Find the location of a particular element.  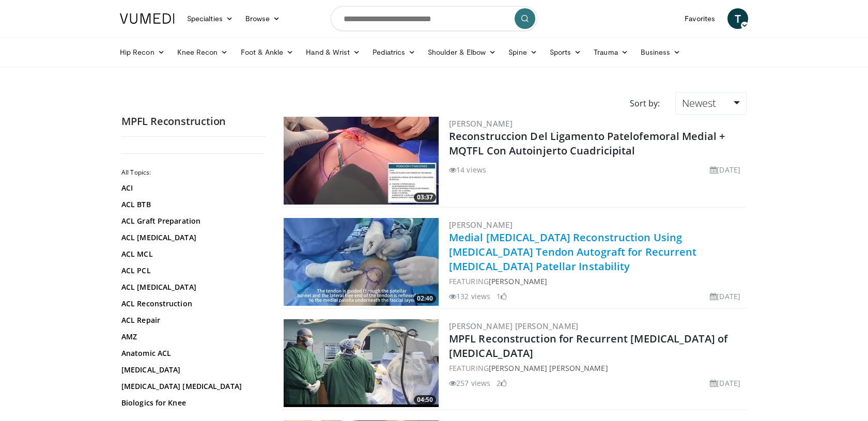

a: Pediatrics is located at coordinates (394, 52).